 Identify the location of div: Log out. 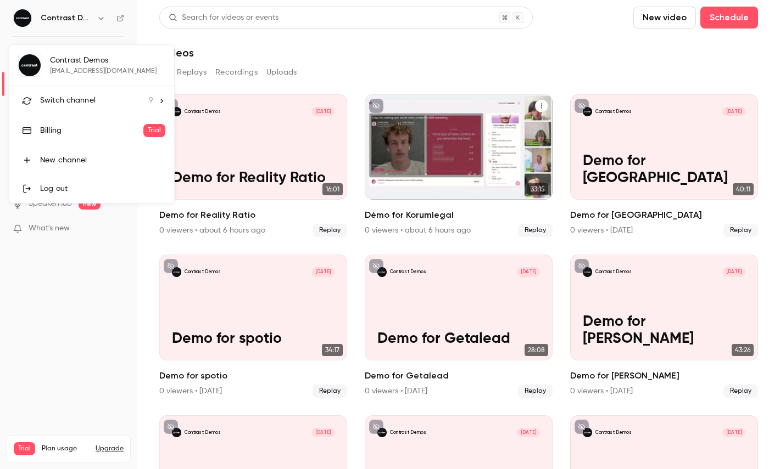
(103, 189).